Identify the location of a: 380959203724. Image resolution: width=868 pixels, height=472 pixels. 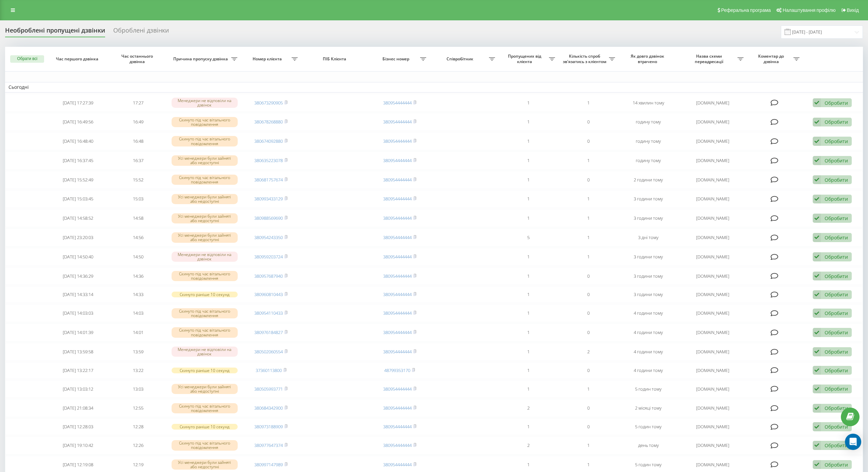
(269, 256).